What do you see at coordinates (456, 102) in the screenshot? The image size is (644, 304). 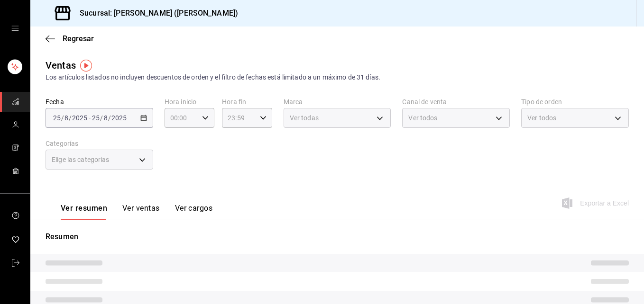 I see `label: Canal de venta` at bounding box center [456, 102].